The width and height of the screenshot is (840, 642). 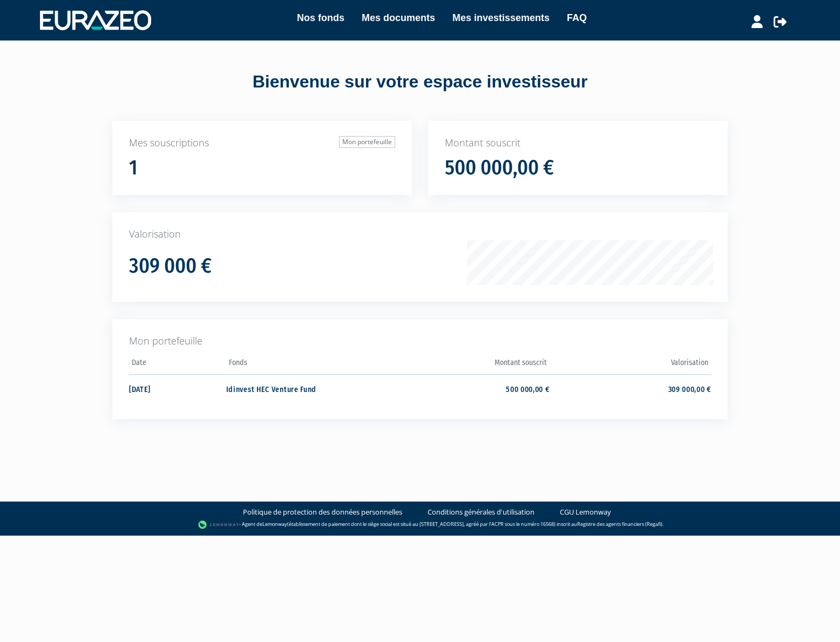 I want to click on th: Fonds, so click(x=307, y=365).